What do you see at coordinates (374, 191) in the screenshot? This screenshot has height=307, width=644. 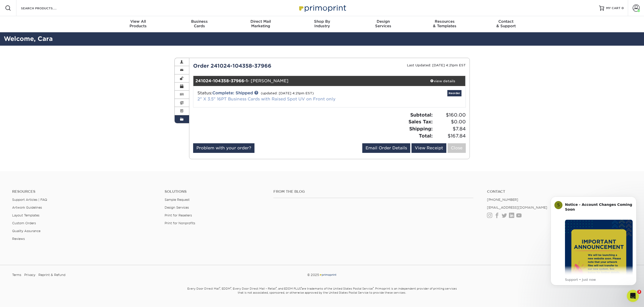 I see `h4: From the Blog` at bounding box center [374, 191].